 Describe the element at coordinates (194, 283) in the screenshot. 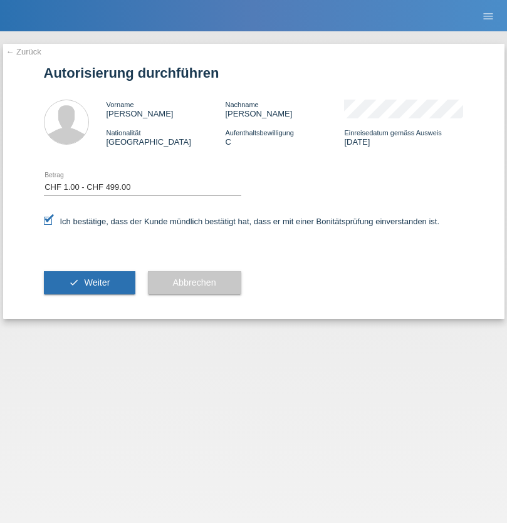

I see `span: Abbrechen` at that location.